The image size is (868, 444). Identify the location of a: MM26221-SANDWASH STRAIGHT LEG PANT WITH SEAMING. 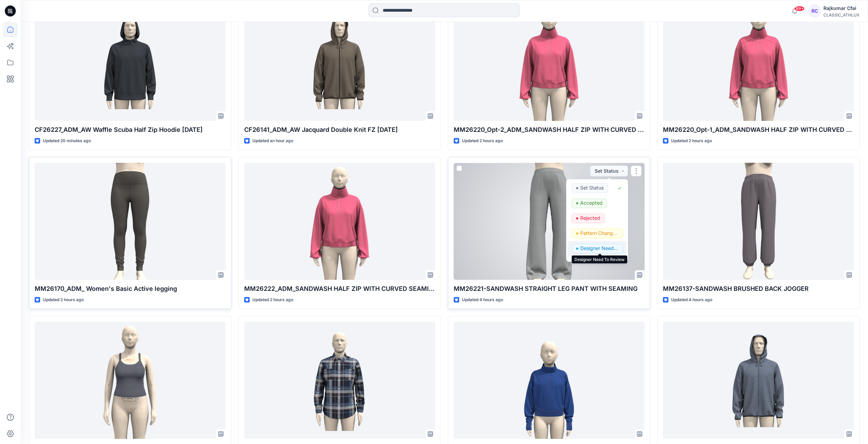
(549, 221).